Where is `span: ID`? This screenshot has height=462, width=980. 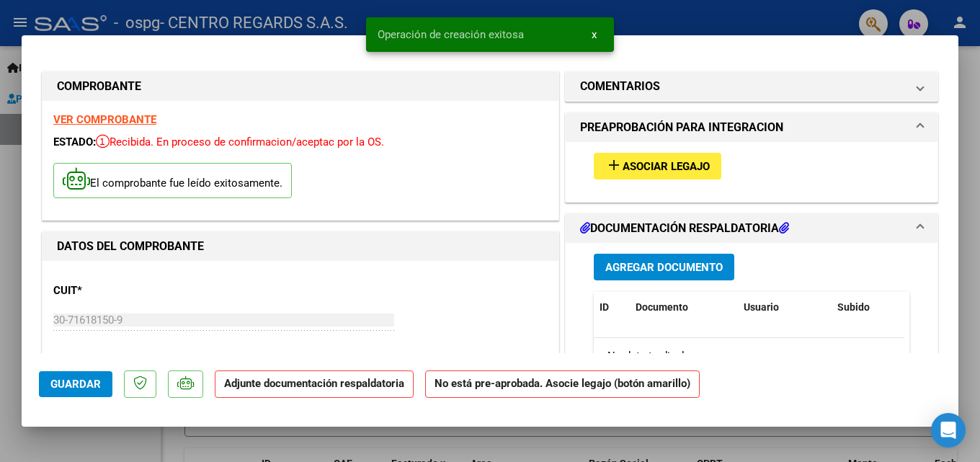
span: ID is located at coordinates (604, 307).